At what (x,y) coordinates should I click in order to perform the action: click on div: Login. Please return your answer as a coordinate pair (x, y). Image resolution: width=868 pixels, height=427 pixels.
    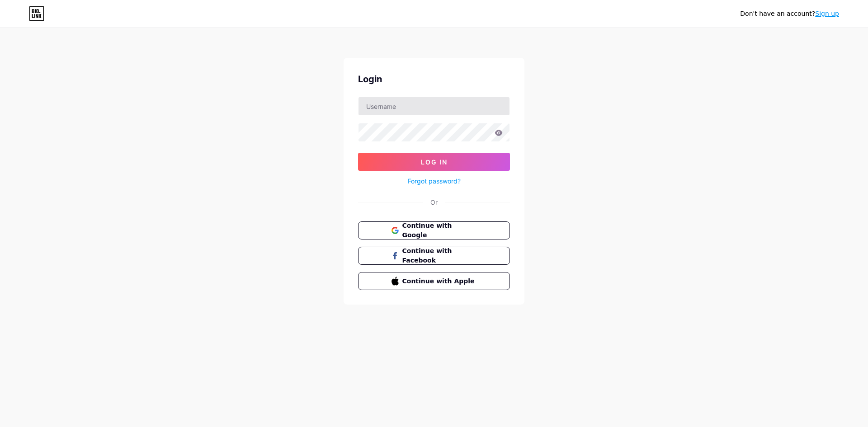
    Looking at the image, I should click on (434, 79).